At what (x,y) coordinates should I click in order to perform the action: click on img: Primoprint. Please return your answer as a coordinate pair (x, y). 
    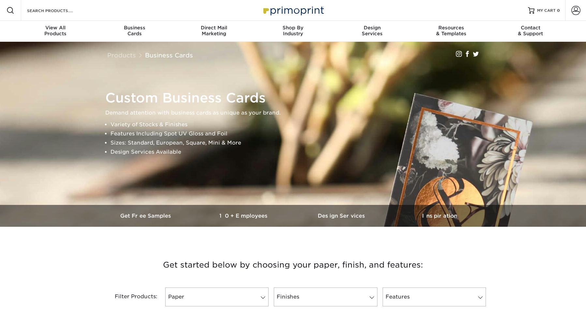
    Looking at the image, I should click on (293, 10).